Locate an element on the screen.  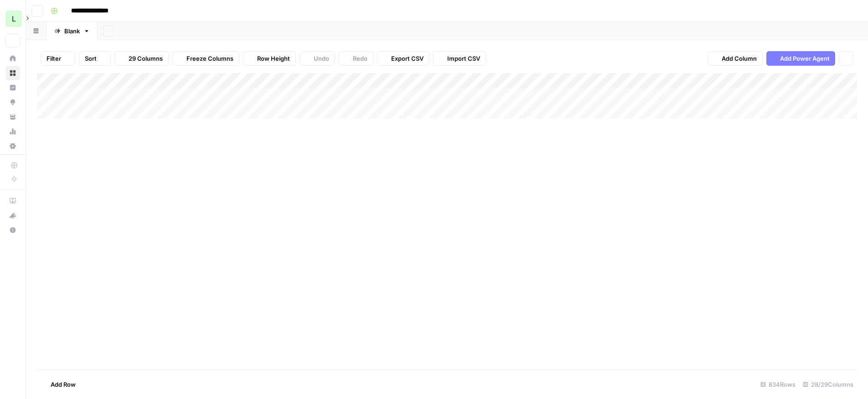
span: Import CSV is located at coordinates (463, 58).